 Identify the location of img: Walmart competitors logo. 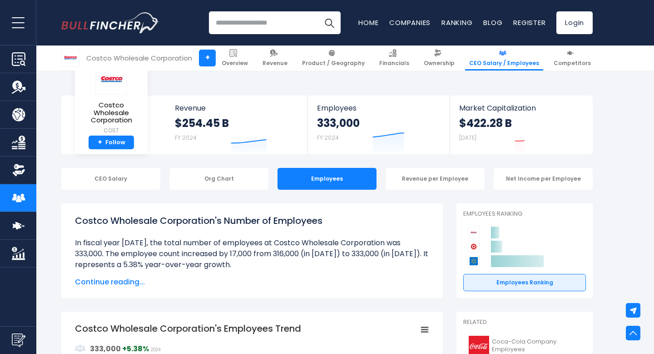
(474, 261).